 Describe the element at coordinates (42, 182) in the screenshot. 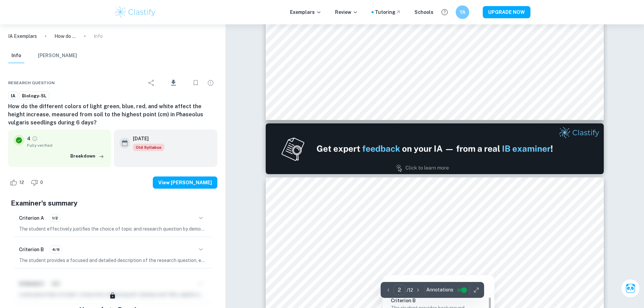

I see `span: 0` at that location.